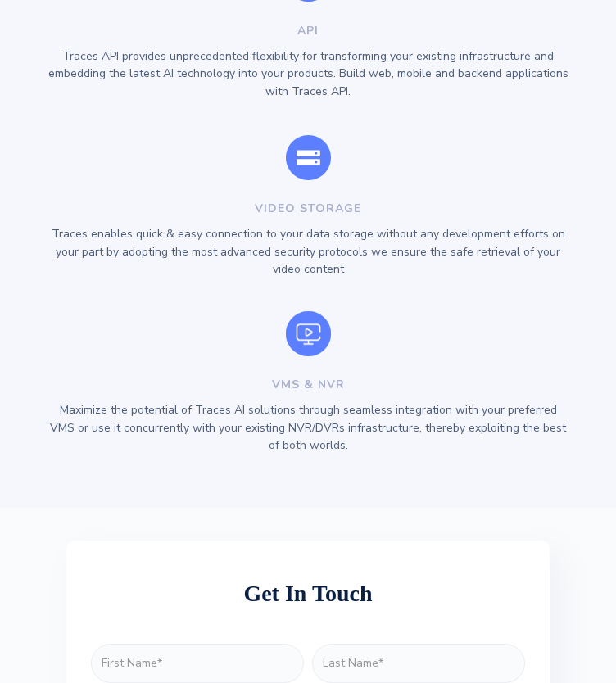  What do you see at coordinates (308, 427) in the screenshot?
I see `p: Maximize the potential of Traces AI solutions through seamless integration with your preferred VM...` at bounding box center [308, 427].